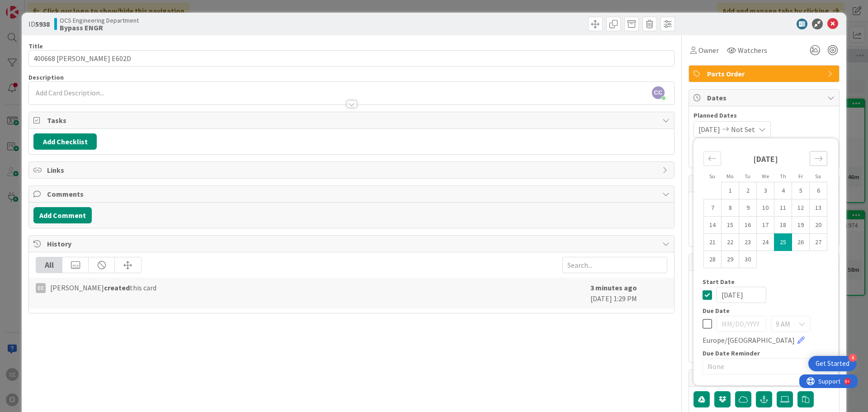 This screenshot has height=412, width=868. What do you see at coordinates (46, 78) in the screenshot?
I see `span: Description` at bounding box center [46, 78].